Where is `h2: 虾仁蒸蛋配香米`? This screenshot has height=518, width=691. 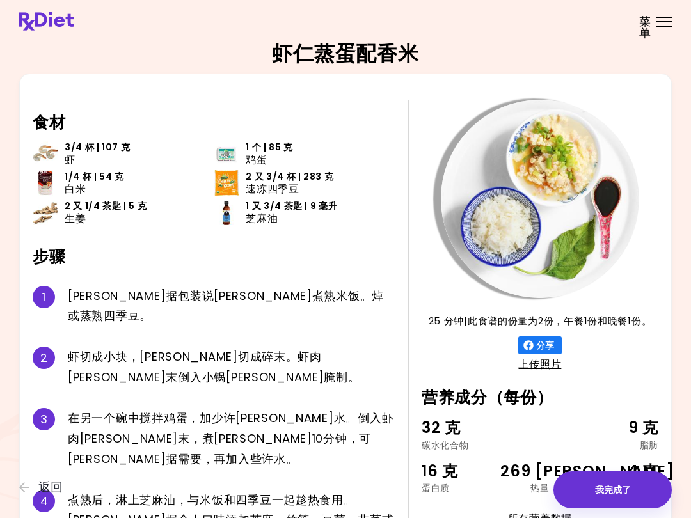
h2: 虾仁蒸蛋配香米 is located at coordinates (345, 54).